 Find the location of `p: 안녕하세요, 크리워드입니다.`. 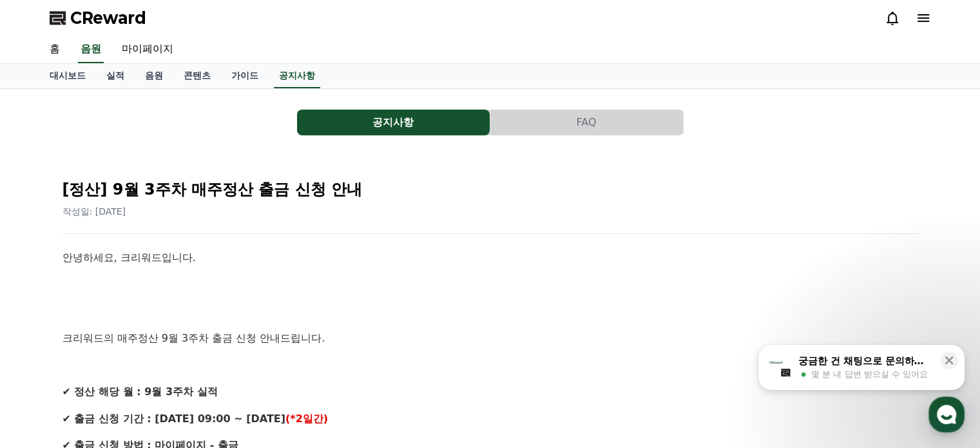

p: 안녕하세요, 크리워드입니다. is located at coordinates (490, 258).